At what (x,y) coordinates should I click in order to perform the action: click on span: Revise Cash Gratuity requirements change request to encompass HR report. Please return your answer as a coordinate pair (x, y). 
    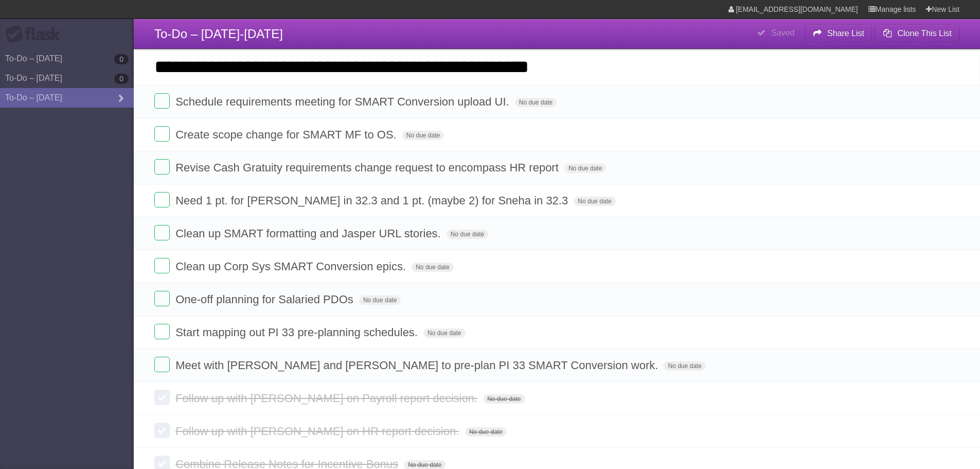
    Looking at the image, I should click on (368, 167).